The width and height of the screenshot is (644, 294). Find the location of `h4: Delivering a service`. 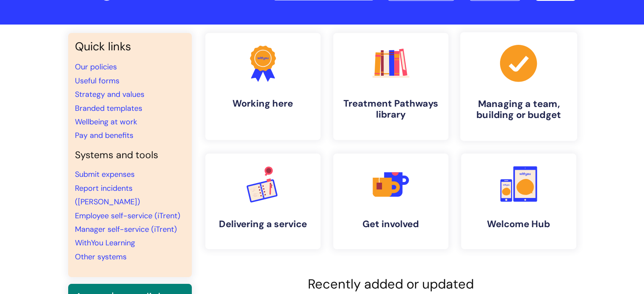

h4: Delivering a service is located at coordinates (263, 225).